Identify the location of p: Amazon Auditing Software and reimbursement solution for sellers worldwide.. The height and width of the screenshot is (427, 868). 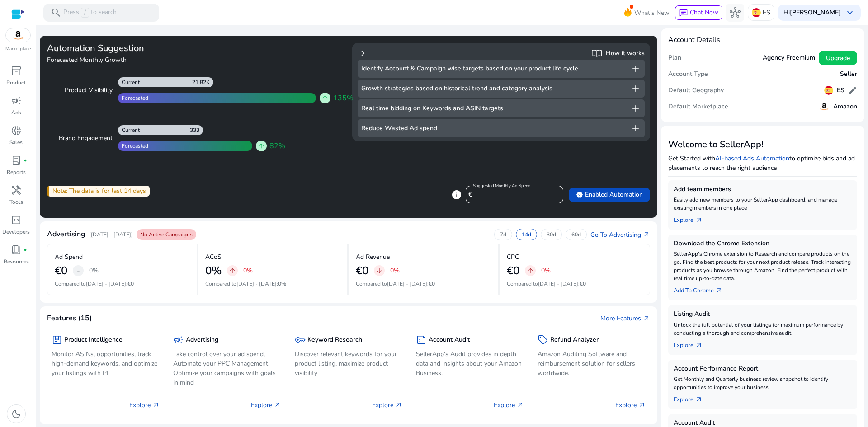
(591, 364).